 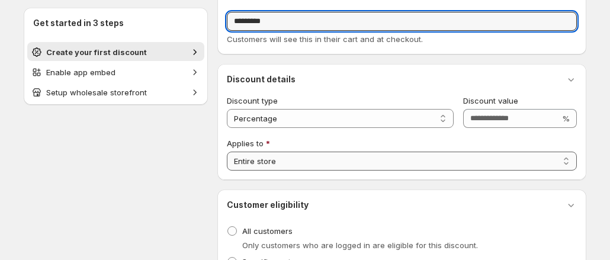 What do you see at coordinates (490, 101) in the screenshot?
I see `span: Discount value` at bounding box center [490, 101].